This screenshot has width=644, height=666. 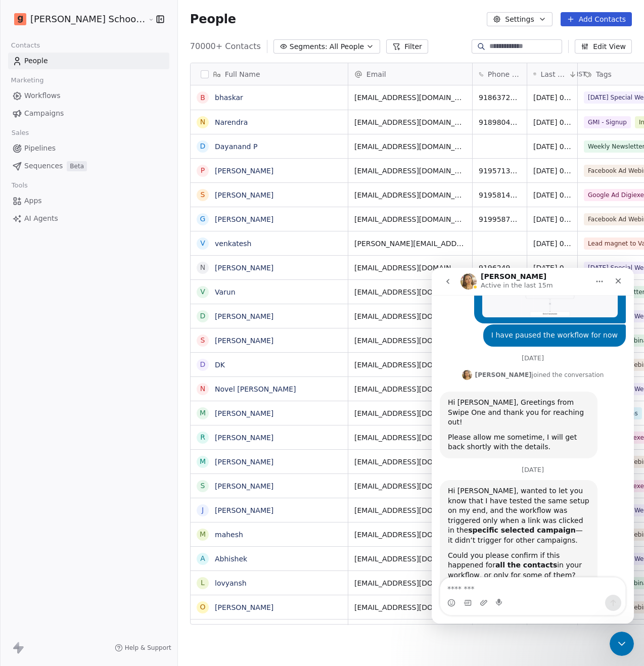 What do you see at coordinates (27, 80) in the screenshot?
I see `span: Marketing` at bounding box center [27, 80].